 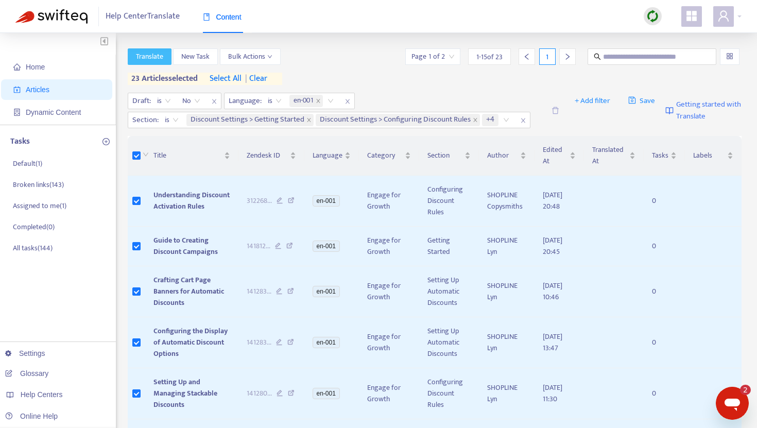 I want to click on span: 1 - 15 of 23, so click(x=489, y=57).